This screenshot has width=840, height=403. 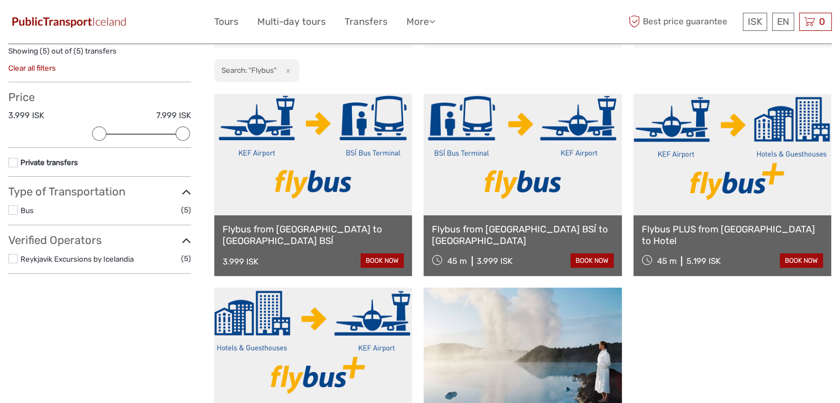 What do you see at coordinates (755, 22) in the screenshot?
I see `span: ISK` at bounding box center [755, 22].